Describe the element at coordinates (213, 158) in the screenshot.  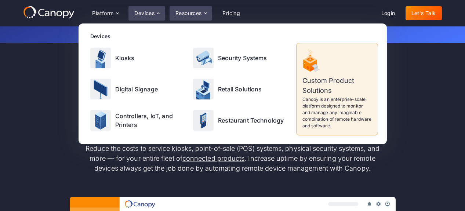
I see `a: connected products` at that location.